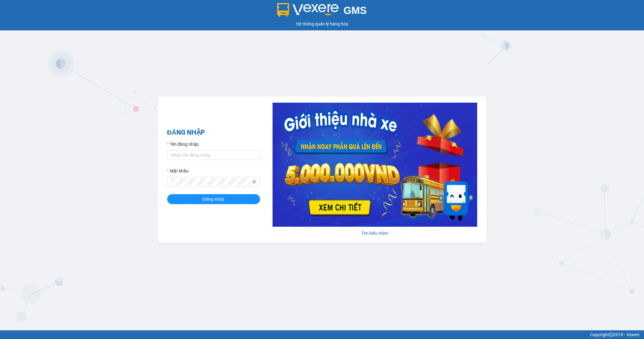 The image size is (644, 339). What do you see at coordinates (214, 199) in the screenshot?
I see `span: Đăng nhập` at bounding box center [214, 199].